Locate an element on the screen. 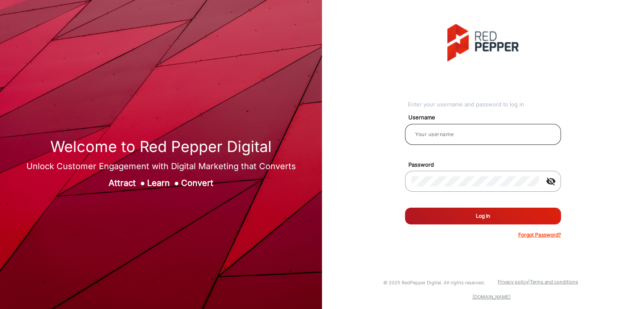  a: Terms and conditions is located at coordinates (554, 282).